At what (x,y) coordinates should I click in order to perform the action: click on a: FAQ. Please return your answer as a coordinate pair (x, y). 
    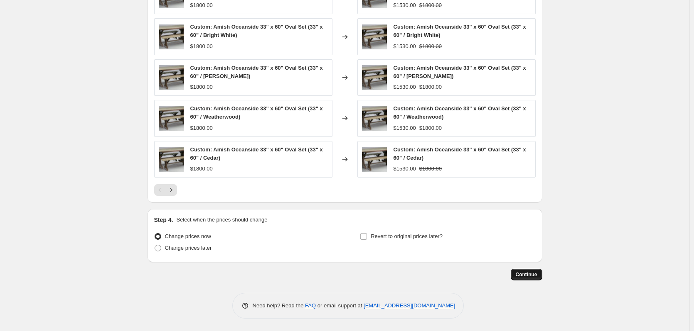
    Looking at the image, I should click on (310, 306).